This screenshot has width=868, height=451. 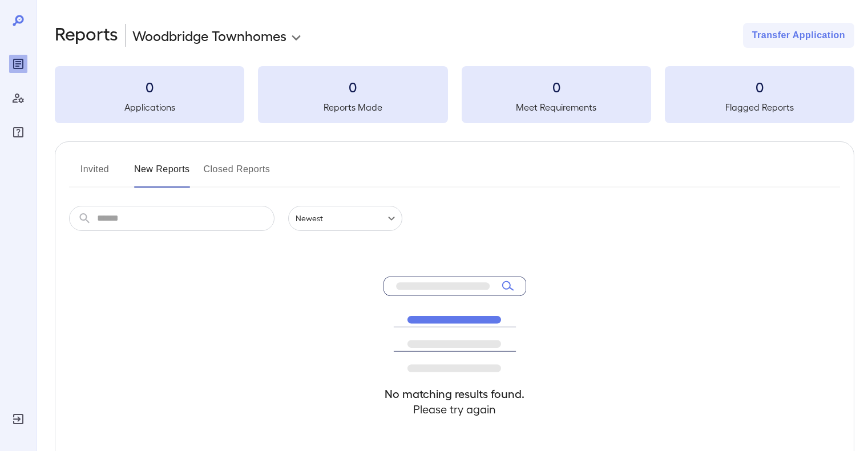 I want to click on button: Invited, so click(x=95, y=174).